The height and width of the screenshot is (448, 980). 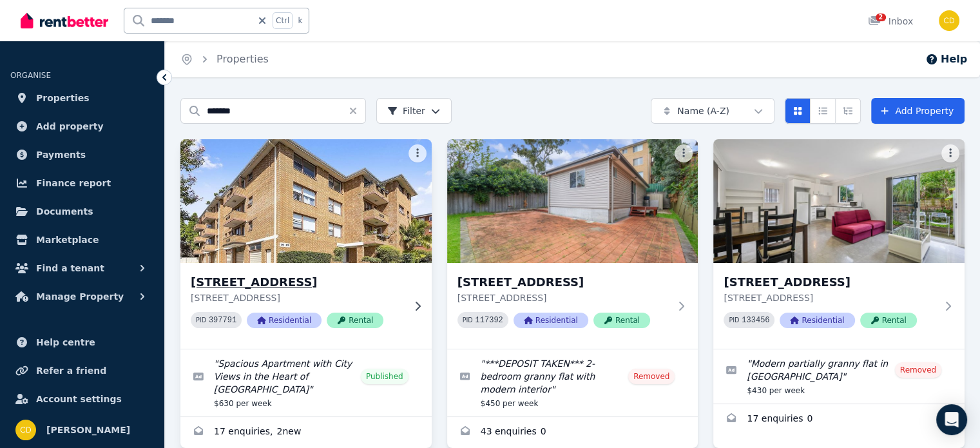 What do you see at coordinates (414, 111) in the screenshot?
I see `button: Filter` at bounding box center [414, 111].